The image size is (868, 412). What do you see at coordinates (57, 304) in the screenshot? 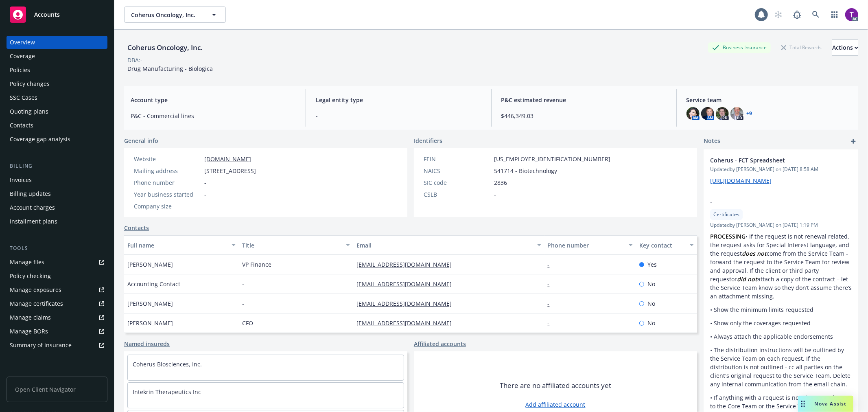
I see `a: Manage certificates` at bounding box center [57, 304].